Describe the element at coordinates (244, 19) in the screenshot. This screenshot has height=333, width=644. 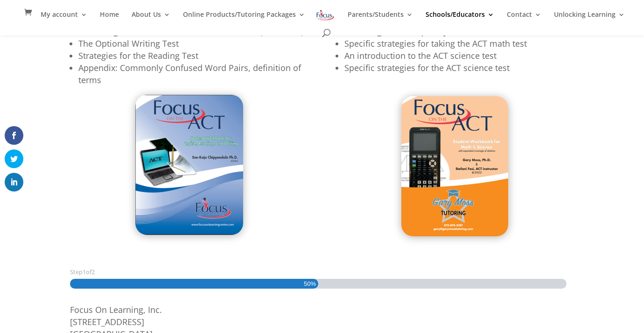
I see `a: Online Products/Tutoring Packages` at that location.